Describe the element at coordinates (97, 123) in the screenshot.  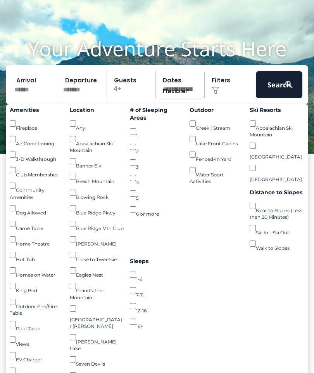
I see `div: Any` at that location.